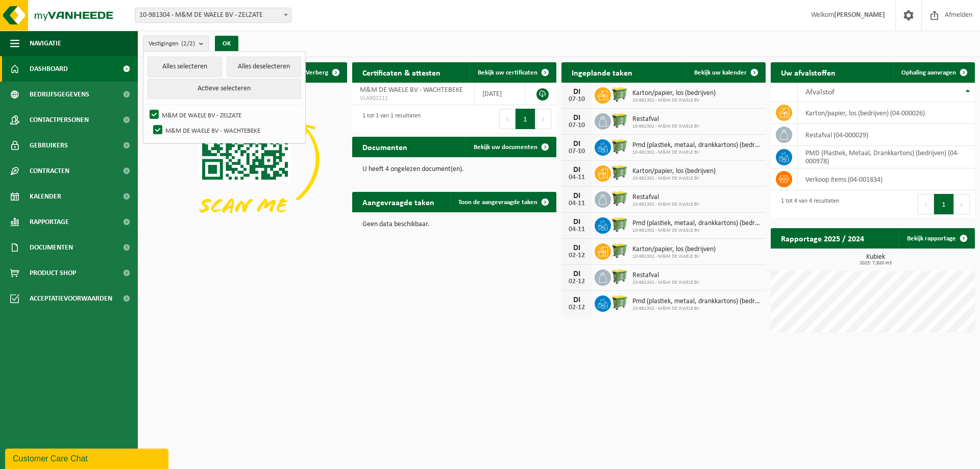  What do you see at coordinates (886, 135) in the screenshot?
I see `td: restafval (04-000029)` at bounding box center [886, 135].